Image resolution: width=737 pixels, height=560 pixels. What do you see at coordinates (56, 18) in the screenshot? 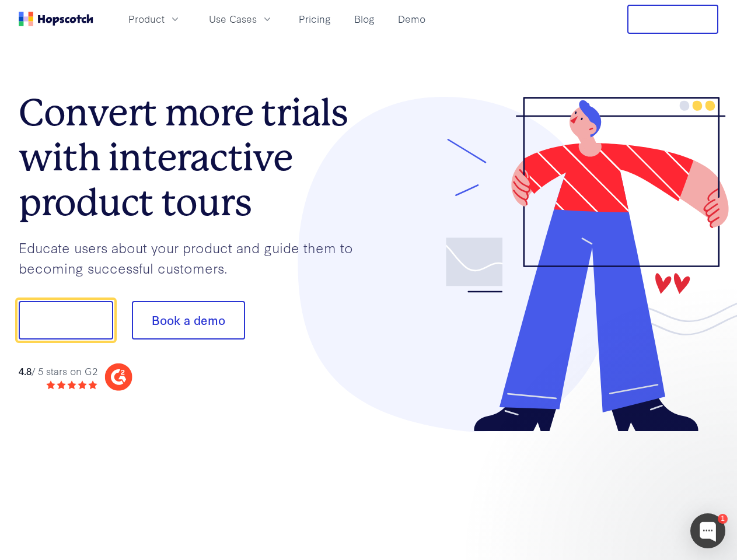
I see `a: Home` at bounding box center [56, 18].